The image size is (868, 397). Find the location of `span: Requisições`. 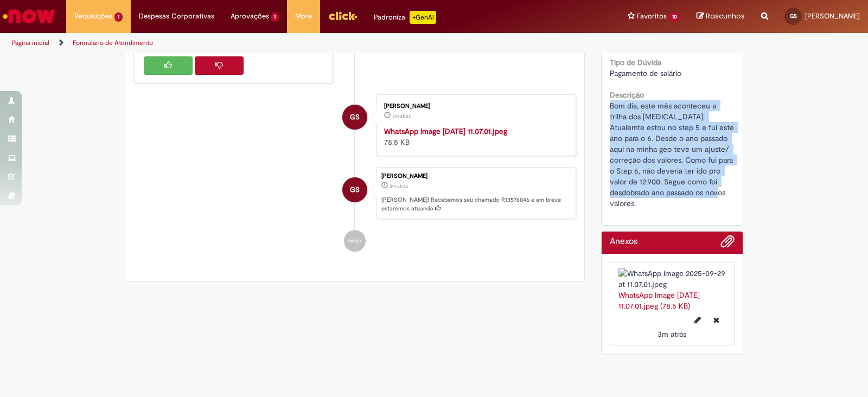

span: Requisições is located at coordinates (93, 16).